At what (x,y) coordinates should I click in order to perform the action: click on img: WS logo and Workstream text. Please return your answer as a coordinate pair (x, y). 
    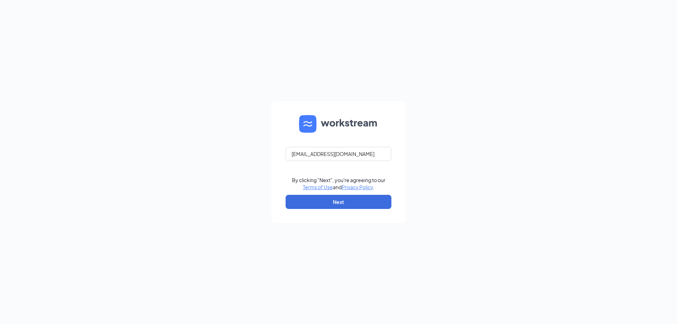
    Looking at the image, I should click on (339, 124).